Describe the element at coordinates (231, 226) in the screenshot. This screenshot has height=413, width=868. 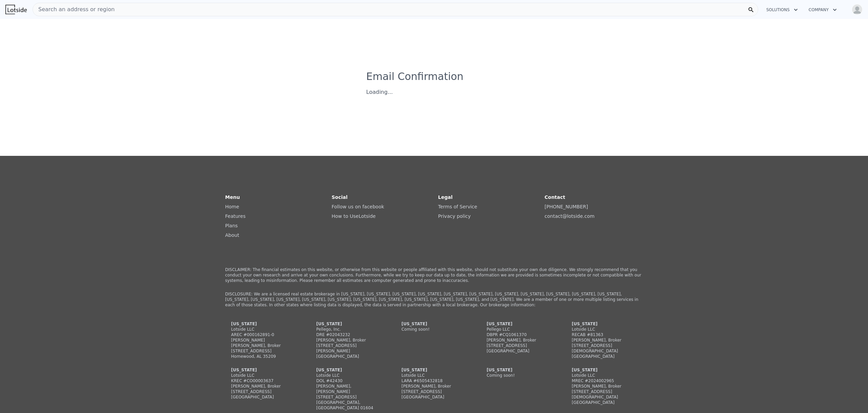
I see `a: Plans` at that location.